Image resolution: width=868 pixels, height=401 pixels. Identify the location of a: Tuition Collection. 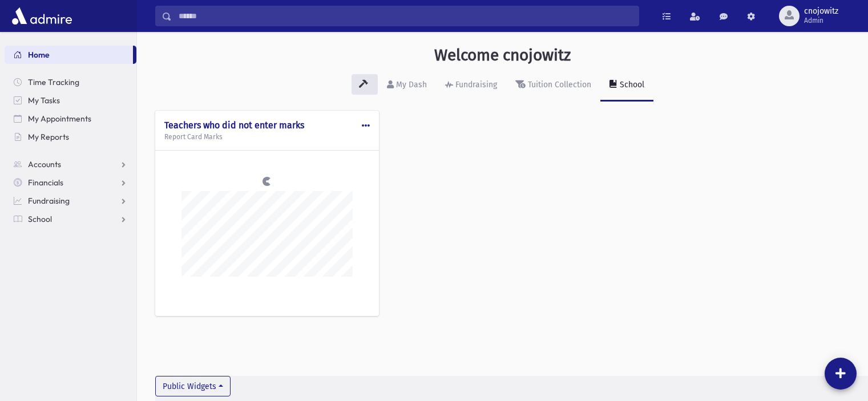
(552, 86).